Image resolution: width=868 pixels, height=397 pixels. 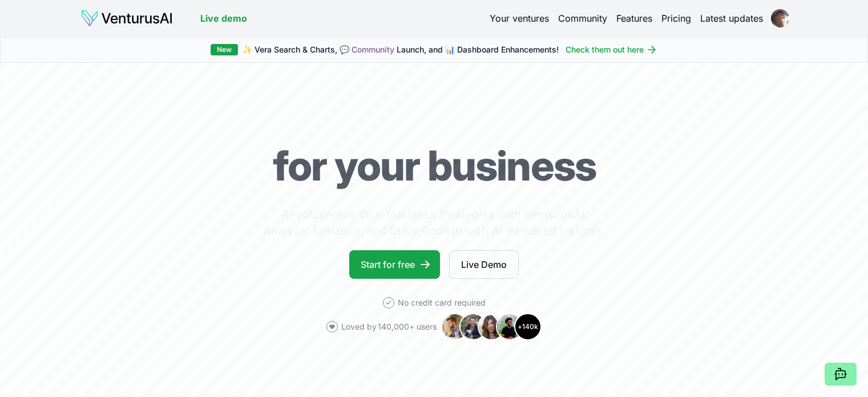 I want to click on img: Avatar 1, so click(x=455, y=326).